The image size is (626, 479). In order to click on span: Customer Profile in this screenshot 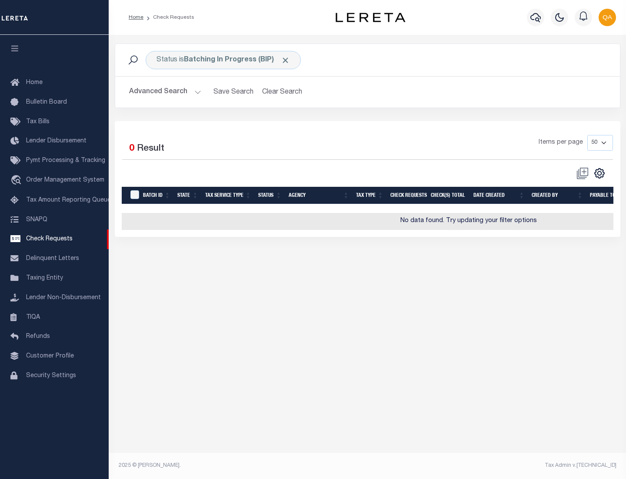, I will do `click(50, 356)`.